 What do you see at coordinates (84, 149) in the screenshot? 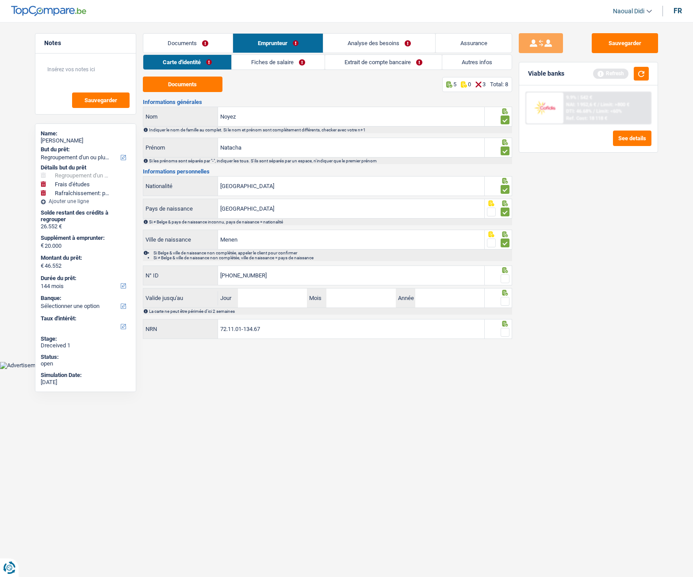
I see `label: But du prêt:` at bounding box center [84, 149].